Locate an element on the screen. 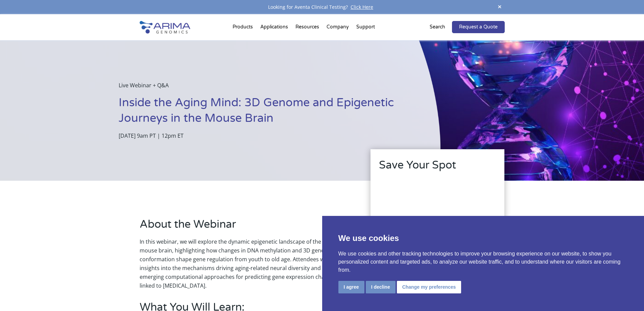 The height and width of the screenshot is (311, 644). h2: About the Webinar is located at coordinates (245, 227).